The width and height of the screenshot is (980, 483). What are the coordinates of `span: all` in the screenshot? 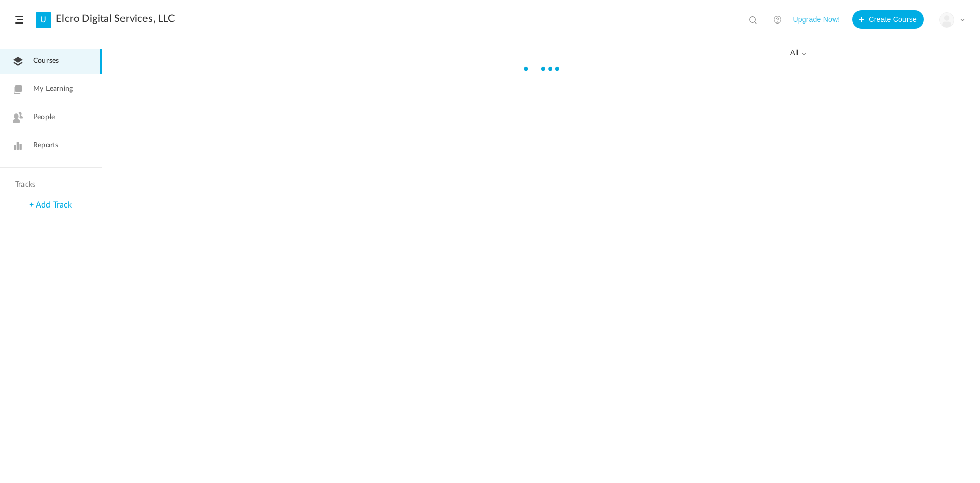 It's located at (798, 52).